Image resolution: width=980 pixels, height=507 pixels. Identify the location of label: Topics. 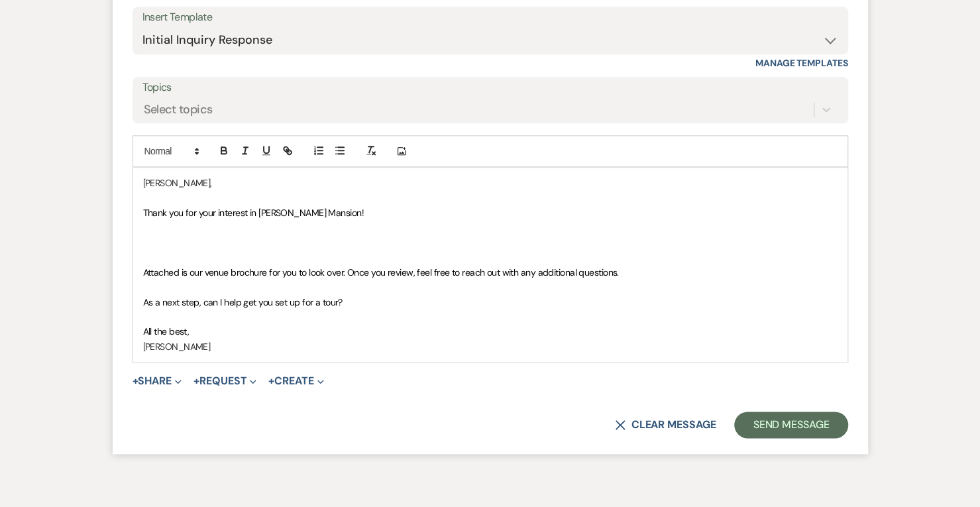
(490, 88).